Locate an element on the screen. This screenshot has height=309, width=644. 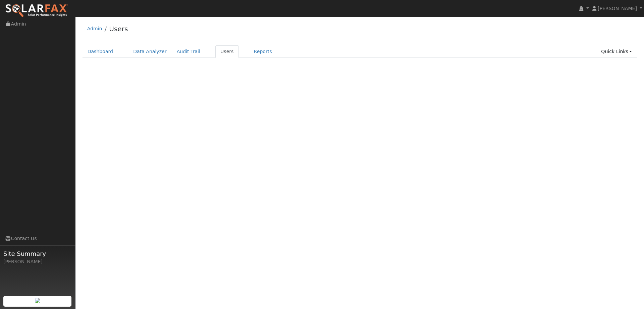
a: Admin is located at coordinates (94, 28).